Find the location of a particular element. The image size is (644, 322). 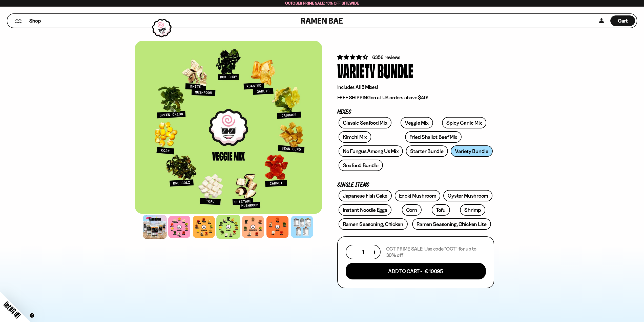

a: Starter Bundle is located at coordinates (426, 151).